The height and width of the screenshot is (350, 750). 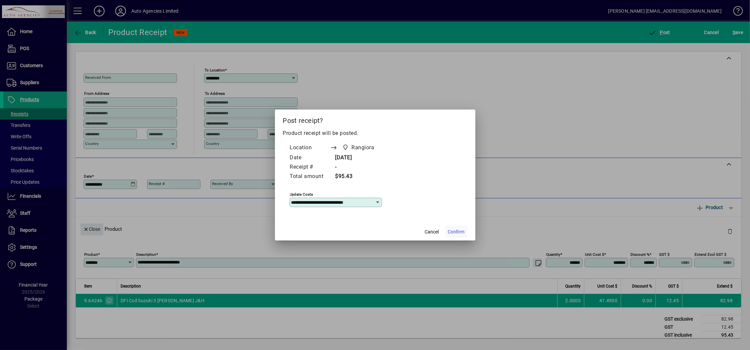 I want to click on h2: Post receipt?, so click(x=375, y=119).